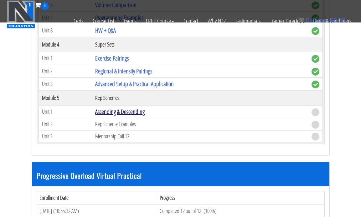 This screenshot has width=361, height=217. I want to click on a: Regional & Intensity Pairings, so click(124, 71).